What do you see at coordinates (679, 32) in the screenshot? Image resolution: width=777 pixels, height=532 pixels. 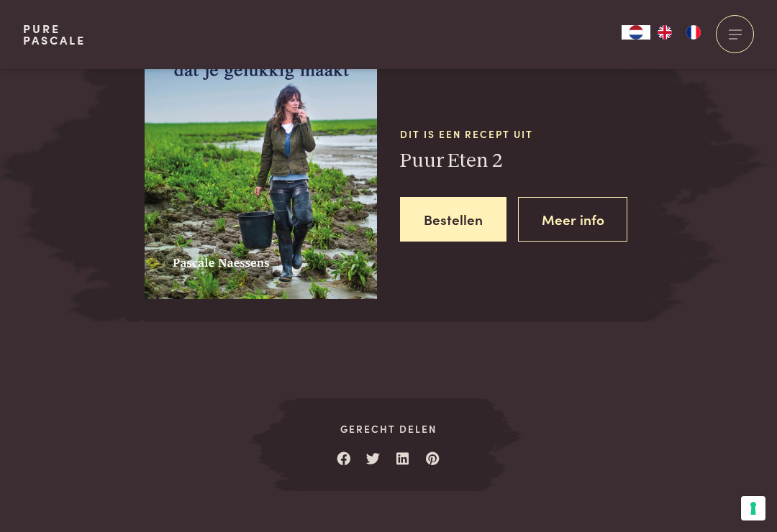 I see `ul: Language list` at bounding box center [679, 32].